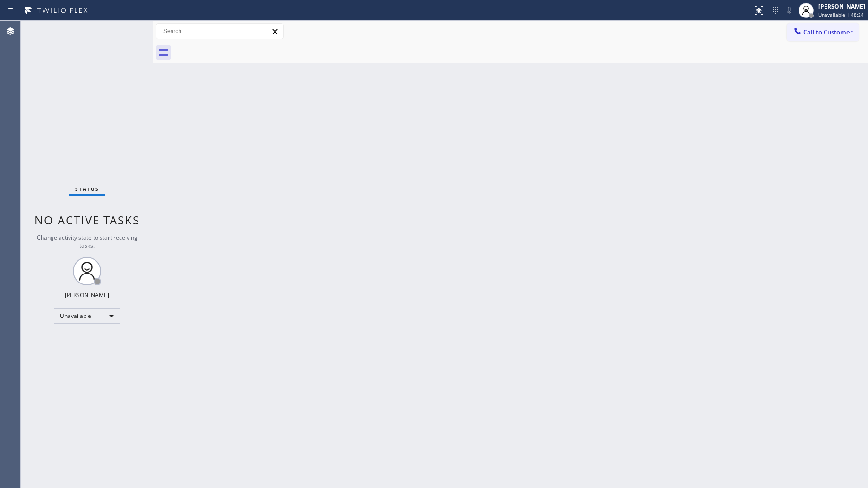  What do you see at coordinates (219, 31) in the screenshot?
I see `input: Search` at bounding box center [219, 31].